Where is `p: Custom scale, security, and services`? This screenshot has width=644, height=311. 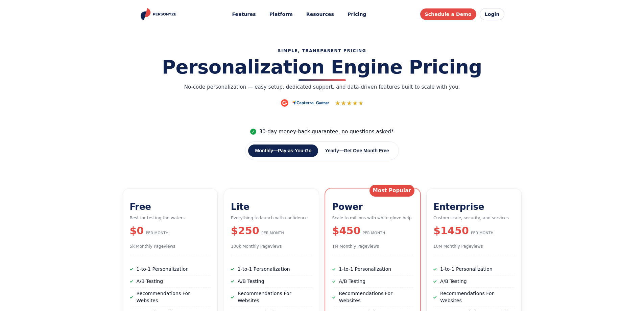
p: Custom scale, security, and services is located at coordinates (474, 218).